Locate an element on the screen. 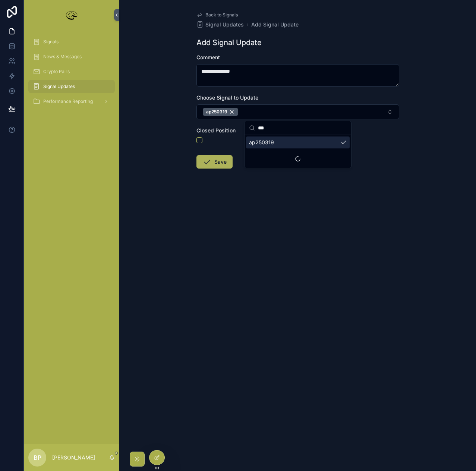 The width and height of the screenshot is (476, 471). a: Crypto Pairs is located at coordinates (72, 72).